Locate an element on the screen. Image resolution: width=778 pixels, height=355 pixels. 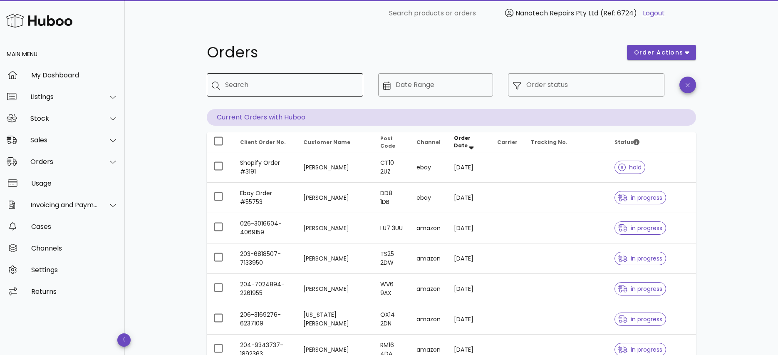
span: Customer Name is located at coordinates (327, 142).